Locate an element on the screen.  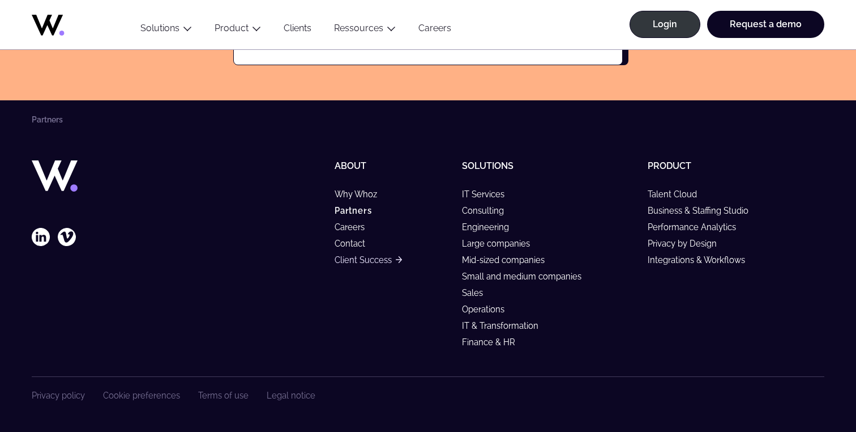
a: Contact is located at coordinates (355, 243).